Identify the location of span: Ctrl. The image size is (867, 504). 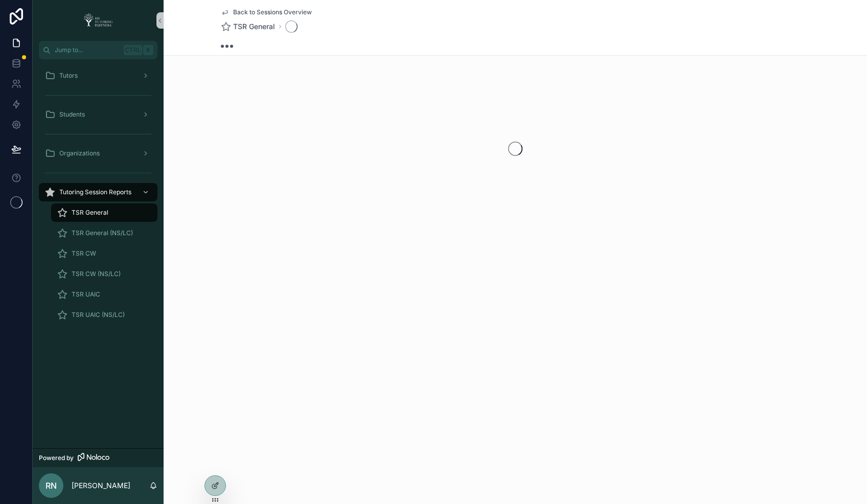
(133, 50).